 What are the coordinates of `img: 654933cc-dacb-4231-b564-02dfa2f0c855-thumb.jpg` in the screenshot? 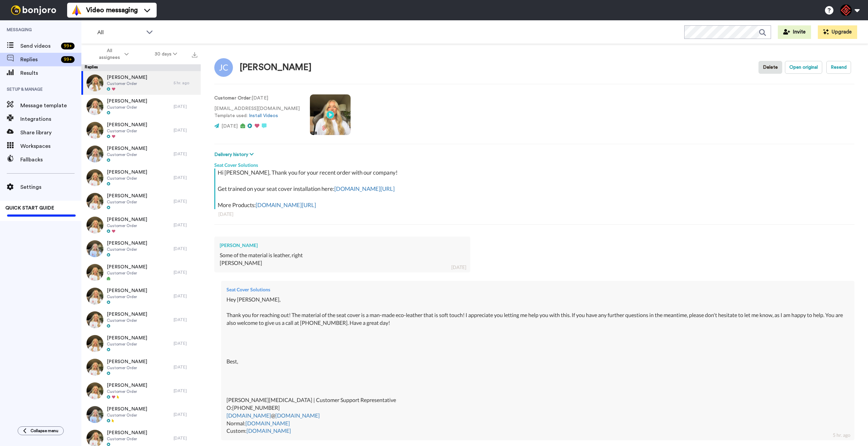 It's located at (95, 415).